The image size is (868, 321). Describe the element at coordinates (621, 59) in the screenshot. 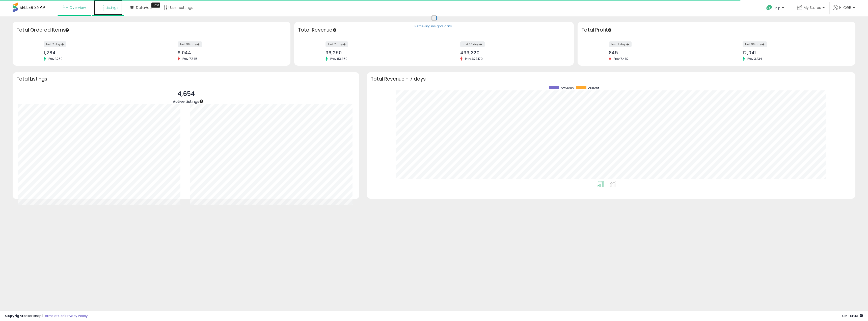

I see `span: Prev: 7,482` at that location.